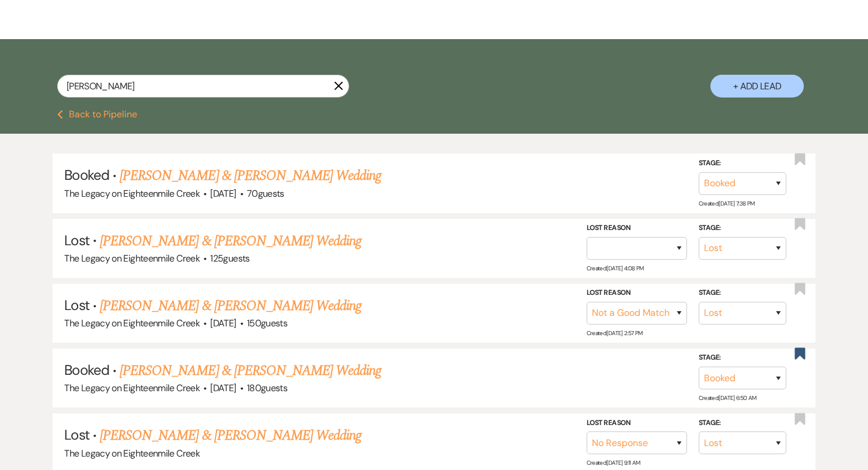 The image size is (868, 470). What do you see at coordinates (267, 323) in the screenshot?
I see `span: 150 guests` at bounding box center [267, 323].